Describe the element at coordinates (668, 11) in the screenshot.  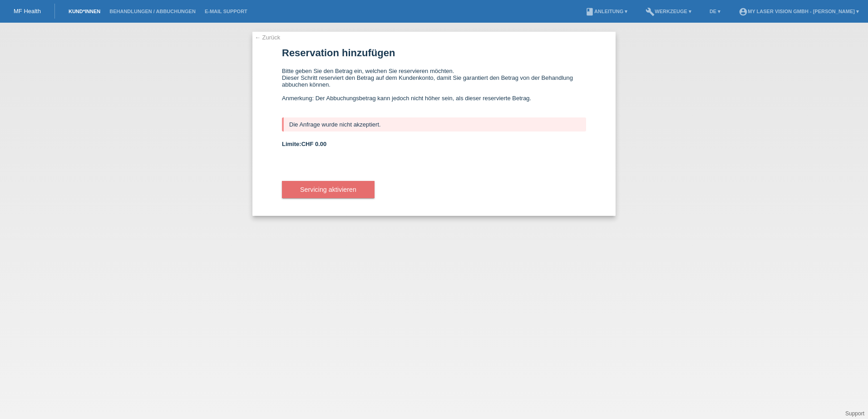
I see `a: buildWerkzeuge ▾` at that location.